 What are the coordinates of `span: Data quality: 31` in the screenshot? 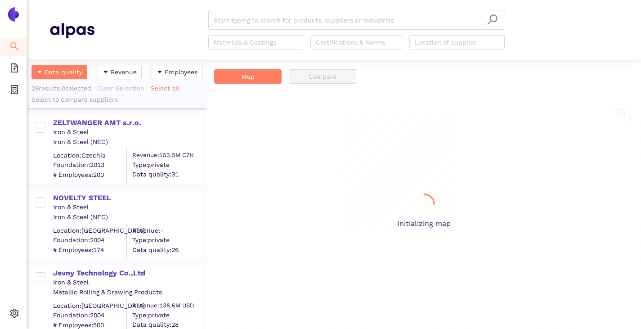 It's located at (166, 174).